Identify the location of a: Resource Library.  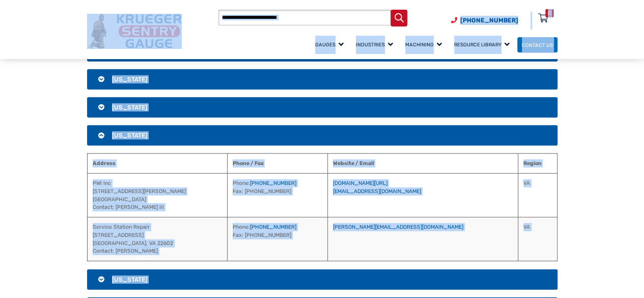
(483, 44).